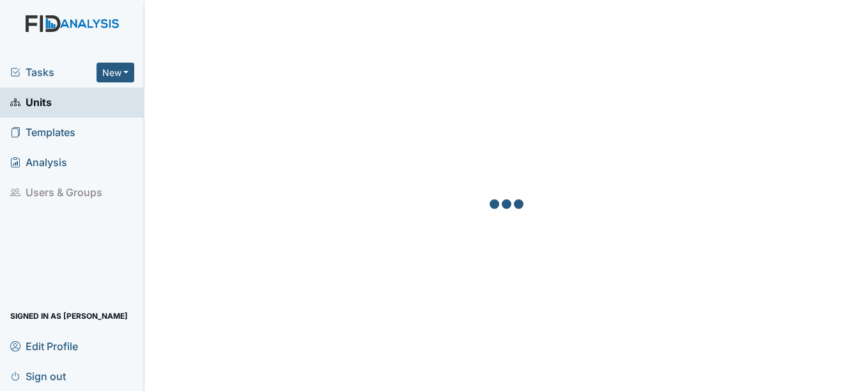 This screenshot has width=868, height=391. Describe the element at coordinates (38, 163) in the screenshot. I see `span: Analysis` at that location.